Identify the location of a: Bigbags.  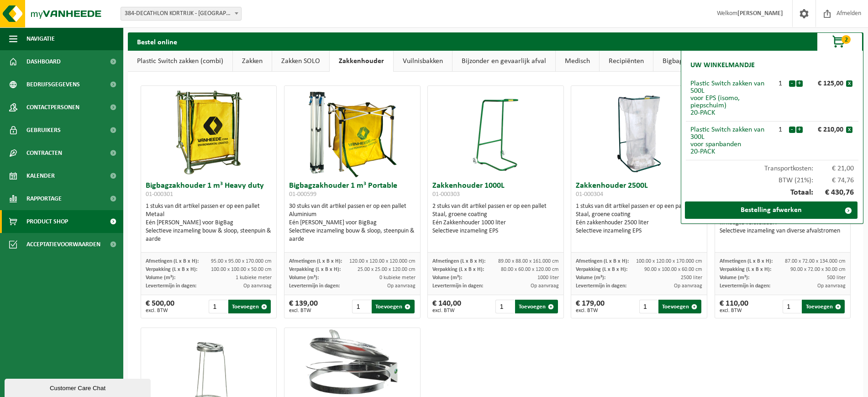
(674, 61).